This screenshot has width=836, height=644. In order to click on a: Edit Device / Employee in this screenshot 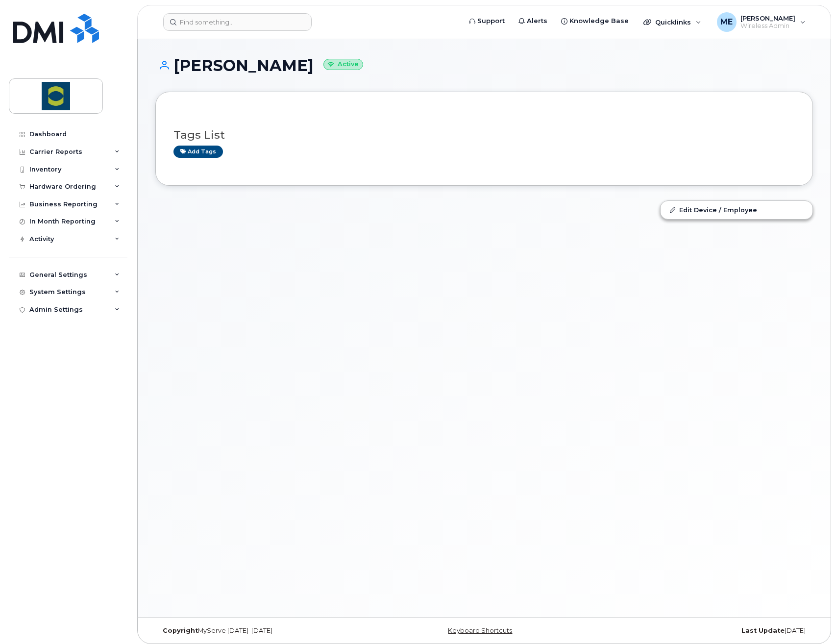, I will do `click(737, 210)`.